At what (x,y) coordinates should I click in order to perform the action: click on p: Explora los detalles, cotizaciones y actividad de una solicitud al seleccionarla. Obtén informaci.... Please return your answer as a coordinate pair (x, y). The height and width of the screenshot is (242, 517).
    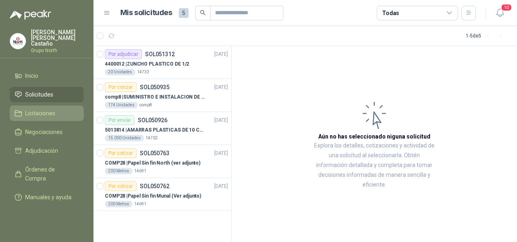
    Looking at the image, I should click on (375, 165).